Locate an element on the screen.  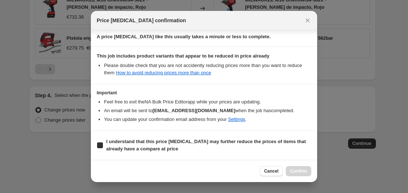
button: Close is located at coordinates (308, 20).